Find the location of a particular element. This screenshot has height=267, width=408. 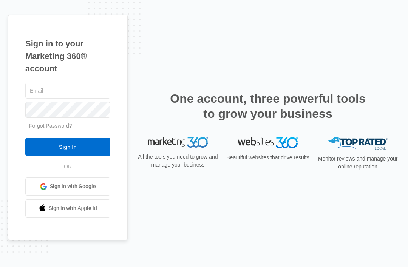

a: Forgot Password? is located at coordinates (51, 126).